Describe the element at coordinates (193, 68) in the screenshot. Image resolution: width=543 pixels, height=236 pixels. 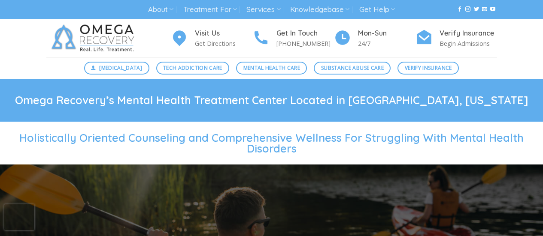
I see `a: Tech Addiction Care` at that location.